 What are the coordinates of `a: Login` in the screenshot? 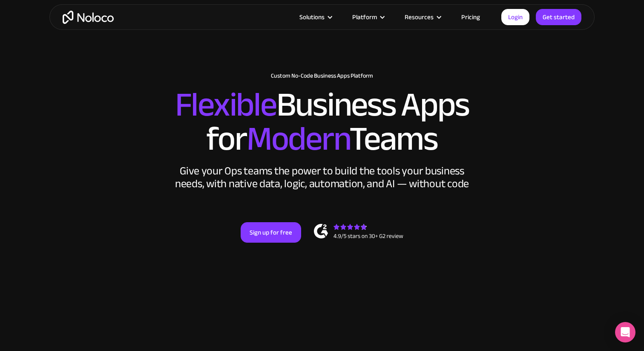 It's located at (516, 17).